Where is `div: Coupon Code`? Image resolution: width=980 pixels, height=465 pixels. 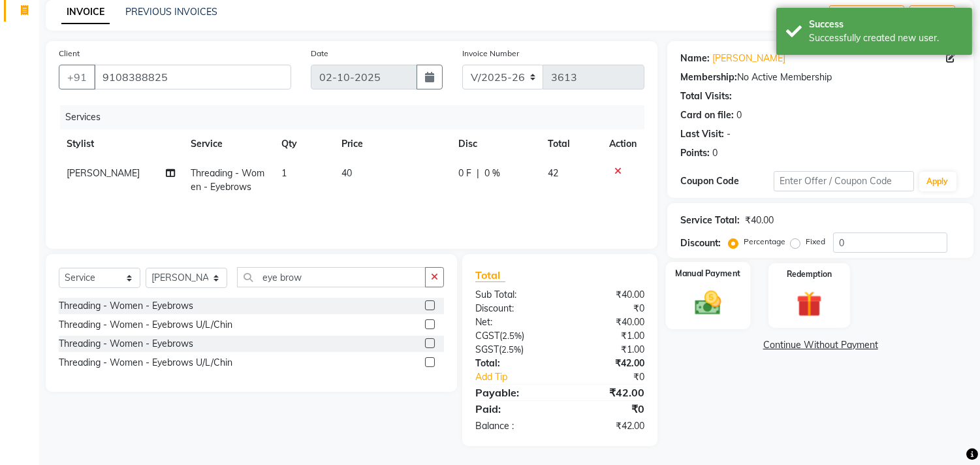
div: Coupon Code is located at coordinates (727, 181).